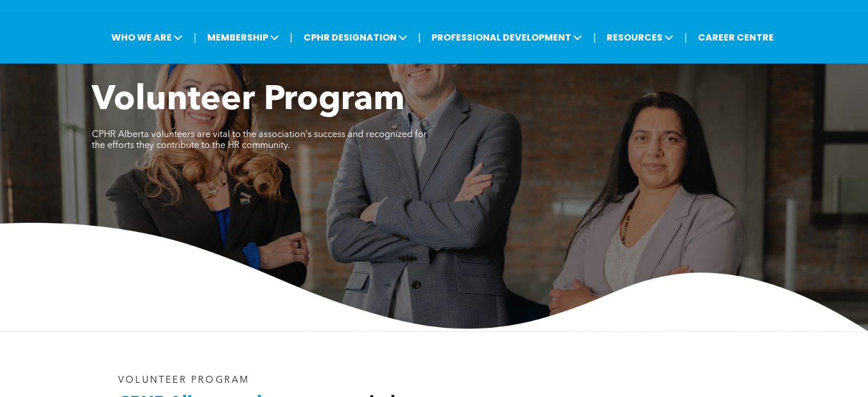 The width and height of the screenshot is (868, 397). What do you see at coordinates (735, 37) in the screenshot?
I see `a: CAREER CENTRE` at bounding box center [735, 37].